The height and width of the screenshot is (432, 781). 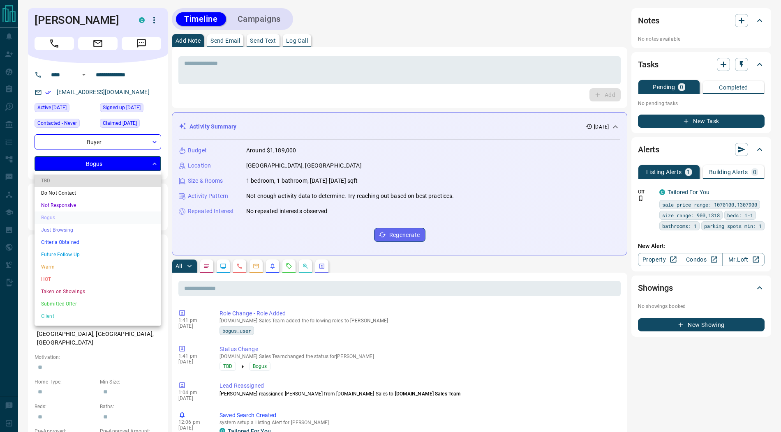 What do you see at coordinates (98, 304) in the screenshot?
I see `li: Submitted Offer` at bounding box center [98, 304].